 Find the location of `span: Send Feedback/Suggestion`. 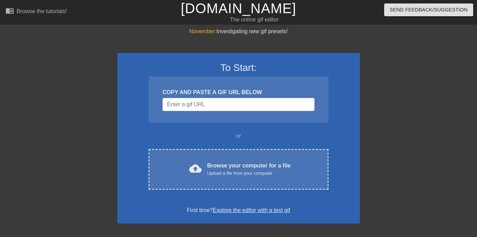

span: Send Feedback/Suggestion is located at coordinates (428, 10).